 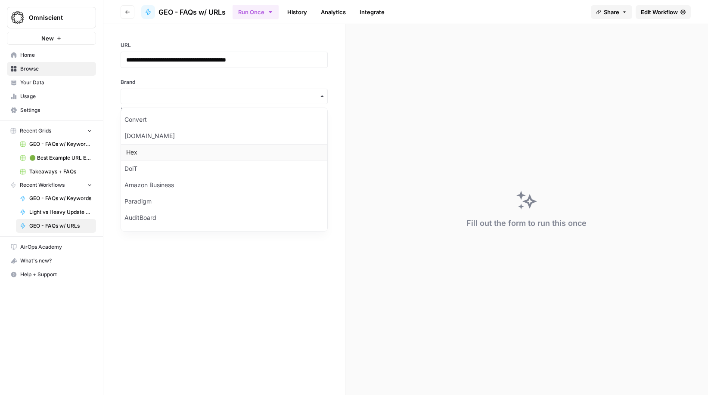 I want to click on span: AirOps Academy, so click(x=56, y=247).